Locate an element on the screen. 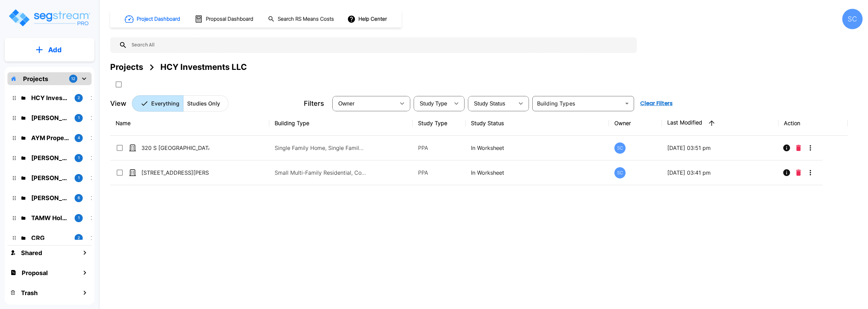 The width and height of the screenshot is (868, 309). th: Building Type is located at coordinates (340, 123).